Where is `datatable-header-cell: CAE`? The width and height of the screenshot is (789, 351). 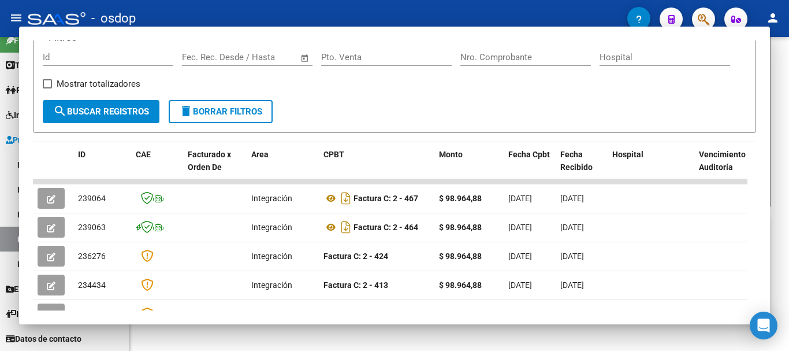
datatable-header-cell: CAE is located at coordinates (157, 168).